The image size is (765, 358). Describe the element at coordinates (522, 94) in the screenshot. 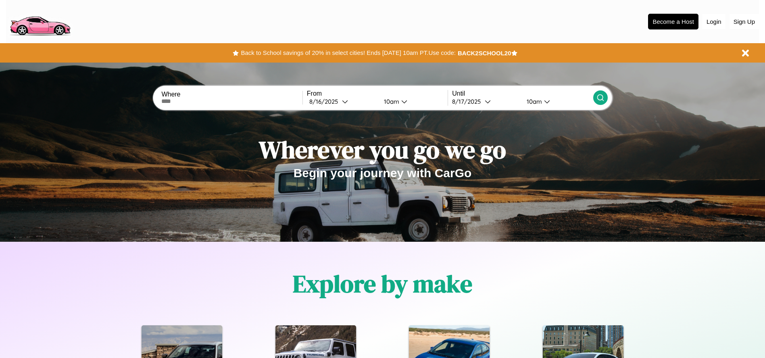

I see `label: Until` at that location.